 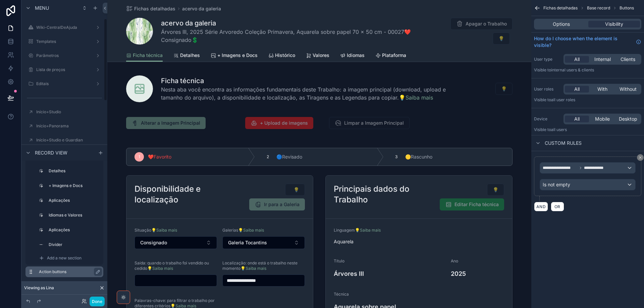 I want to click on a: acervo da galeria, so click(x=202, y=9).